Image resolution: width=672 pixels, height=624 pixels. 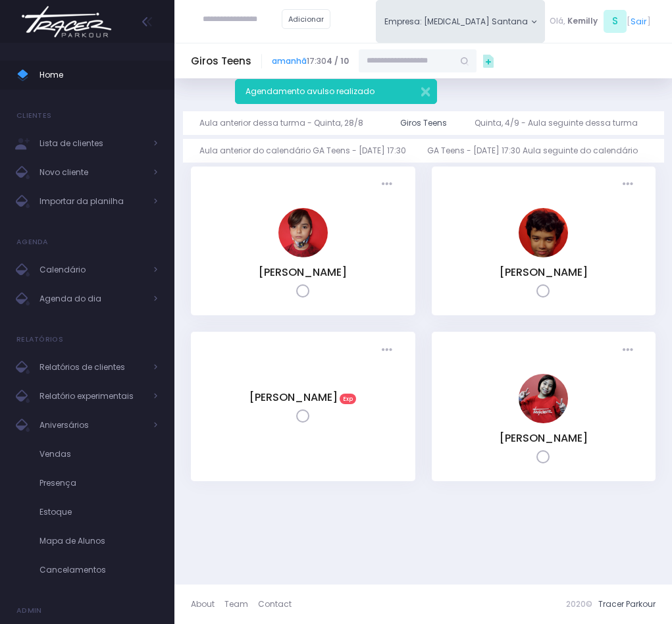 What do you see at coordinates (92, 173) in the screenshot?
I see `span: Novo cliente` at bounding box center [92, 173].